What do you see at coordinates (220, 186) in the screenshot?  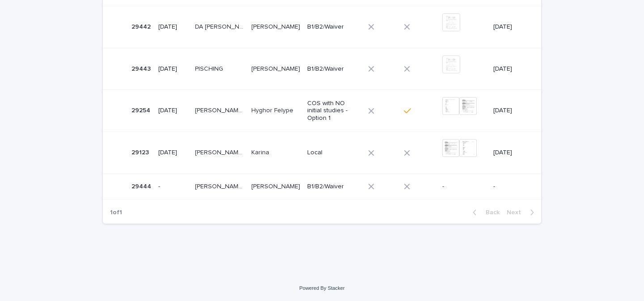 I see `p: KUHN MEDEIROS CIGANA` at bounding box center [220, 186].